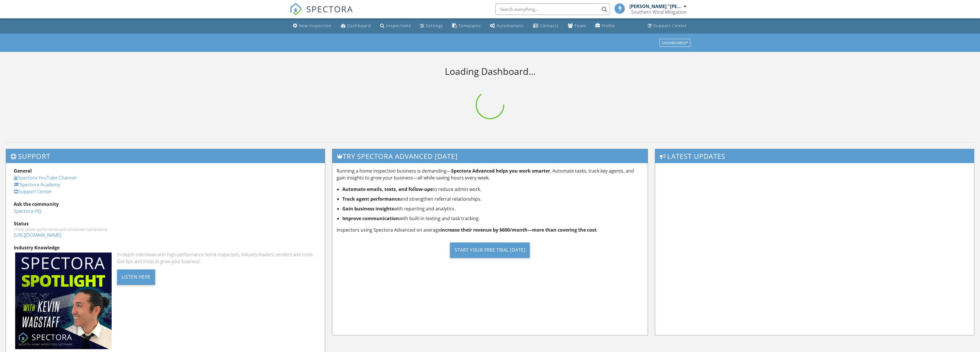 Image resolution: width=980 pixels, height=352 pixels. Describe the element at coordinates (356, 26) in the screenshot. I see `a: Dashboard` at that location.